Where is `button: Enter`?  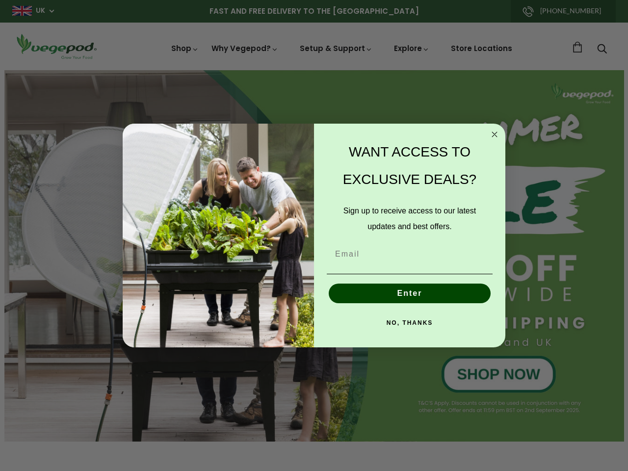 button: Enter is located at coordinates (410, 293).